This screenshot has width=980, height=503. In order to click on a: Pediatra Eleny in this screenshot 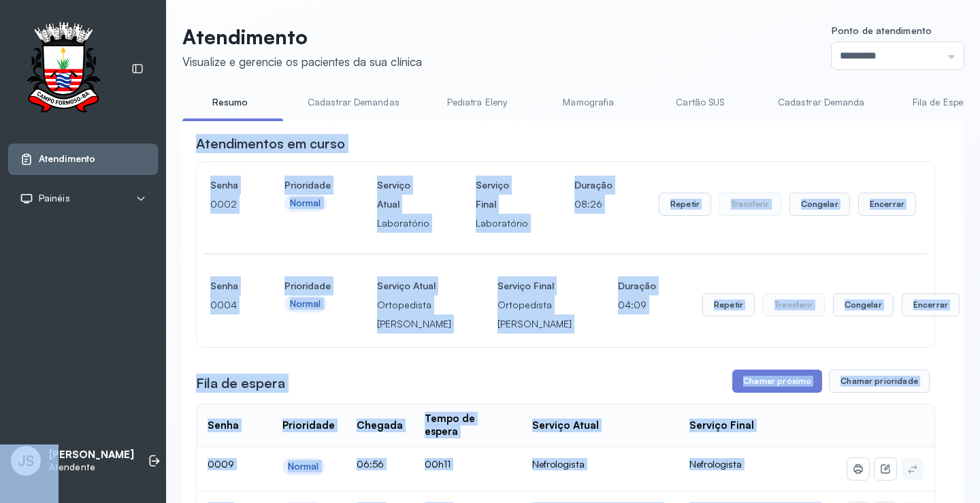, I will do `click(477, 102)`.